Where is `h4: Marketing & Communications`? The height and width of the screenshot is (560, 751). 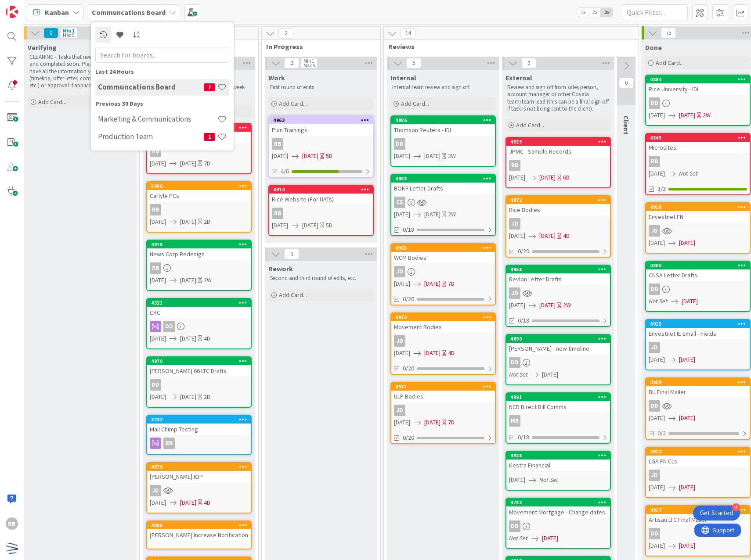 h4: Marketing & Communications is located at coordinates (158, 119).